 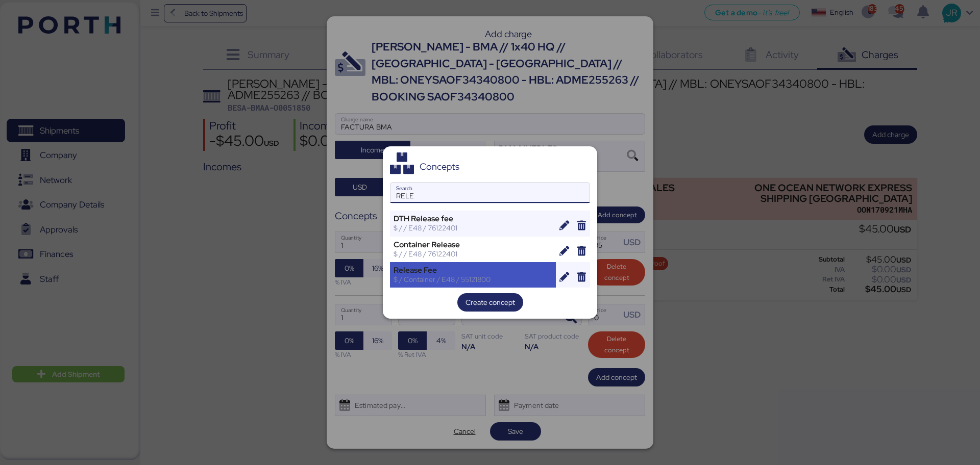 What do you see at coordinates (473, 280) in the screenshot?
I see `div: $ / Container / E48 / 55121800` at bounding box center [473, 280].